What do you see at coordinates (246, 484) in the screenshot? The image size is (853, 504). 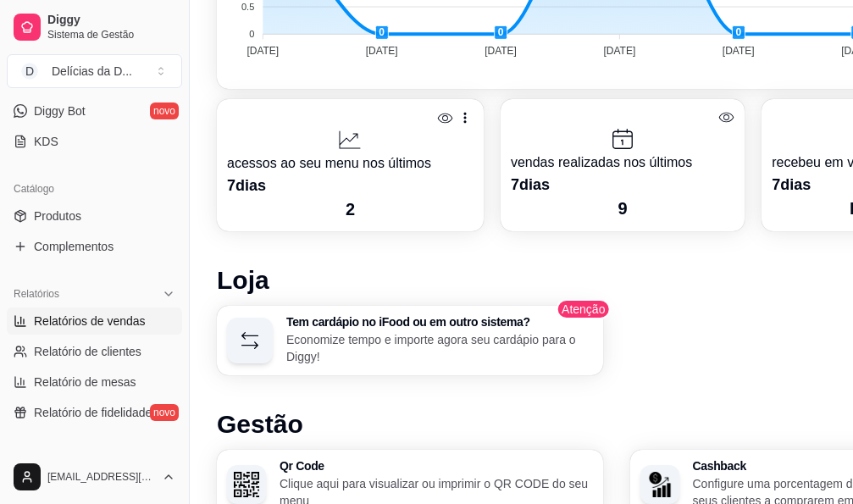 I see `img: Qr Code` at bounding box center [246, 484].